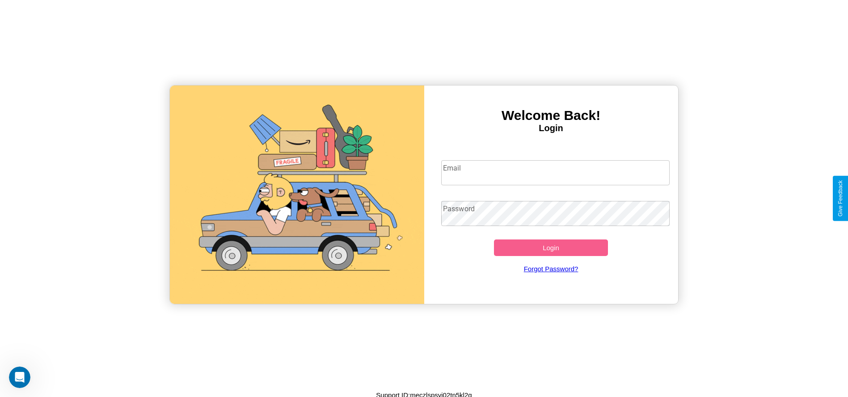  Describe the element at coordinates (551, 115) in the screenshot. I see `h3: Welcome Back!` at that location.